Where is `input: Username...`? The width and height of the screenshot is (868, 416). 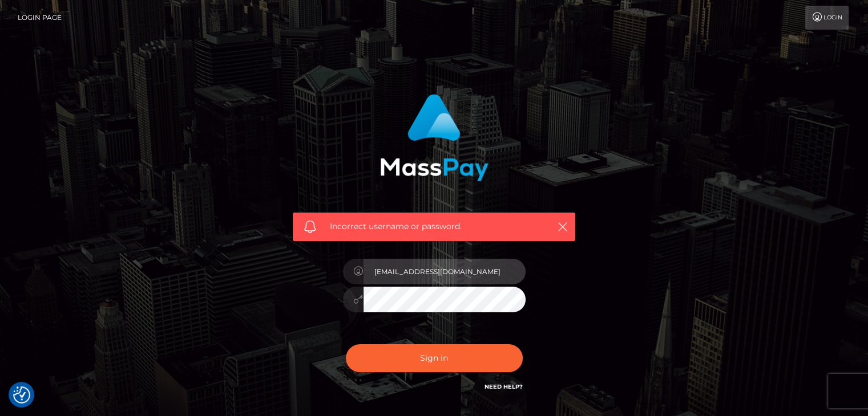
input: Username... is located at coordinates (445, 271).